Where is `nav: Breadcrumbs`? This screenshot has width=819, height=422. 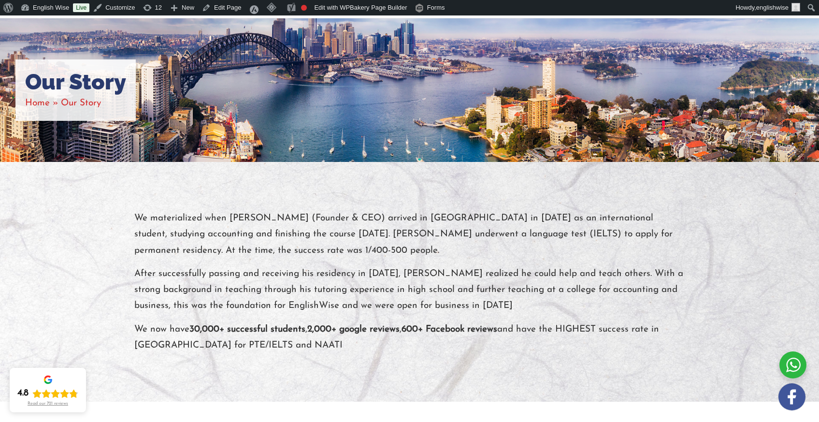 nav: Breadcrumbs is located at coordinates (75, 103).